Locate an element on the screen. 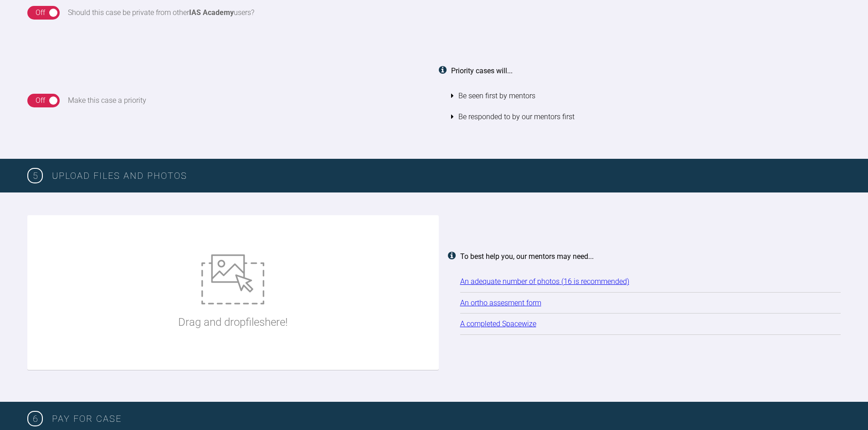 The width and height of the screenshot is (868, 430). strong: IAS Academy is located at coordinates (212, 12).